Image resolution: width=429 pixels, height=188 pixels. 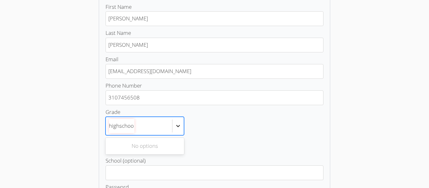 What do you see at coordinates (126, 161) in the screenshot?
I see `span: School (optional)` at bounding box center [126, 161].